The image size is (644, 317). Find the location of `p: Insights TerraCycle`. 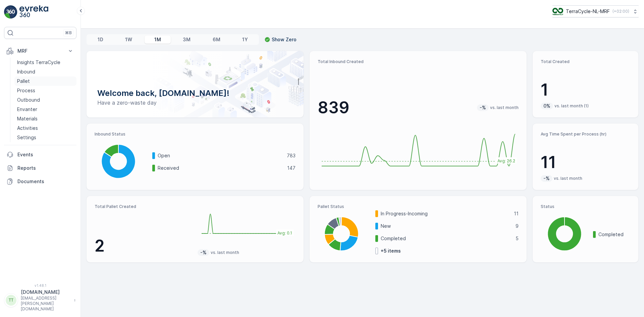

p: Insights TerraCycle is located at coordinates (39, 63).